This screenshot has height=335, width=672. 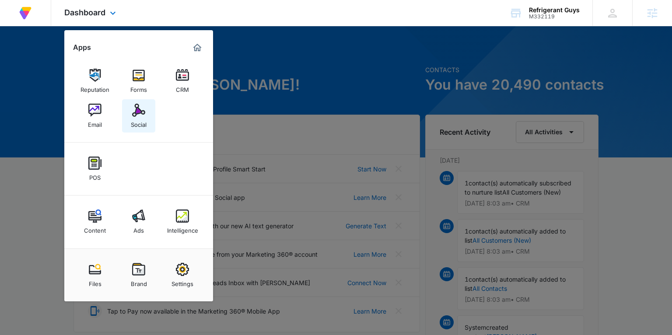 I want to click on a: CRM, so click(x=182, y=81).